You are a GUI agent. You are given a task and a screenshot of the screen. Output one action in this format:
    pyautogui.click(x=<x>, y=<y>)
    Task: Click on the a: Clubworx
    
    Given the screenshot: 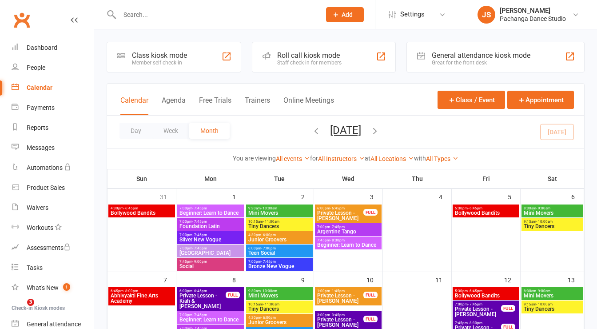 What is the action you would take?
    pyautogui.click(x=22, y=20)
    